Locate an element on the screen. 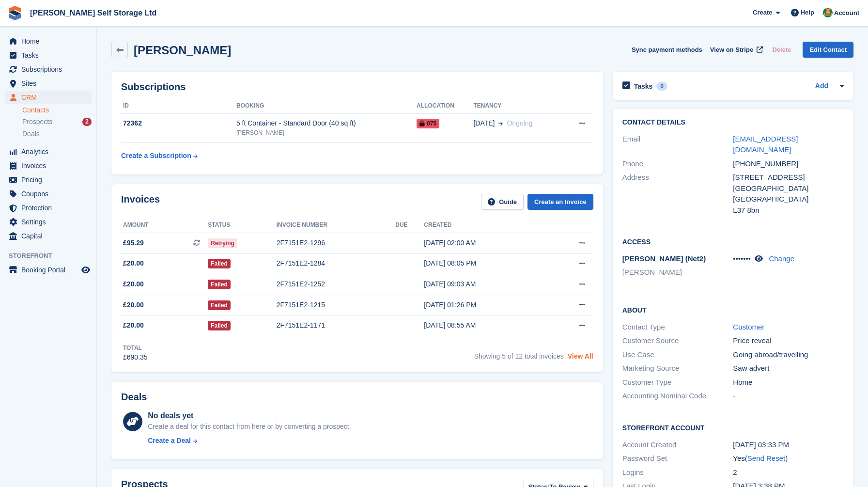 The width and height of the screenshot is (868, 487). a: Deals is located at coordinates (57, 134).